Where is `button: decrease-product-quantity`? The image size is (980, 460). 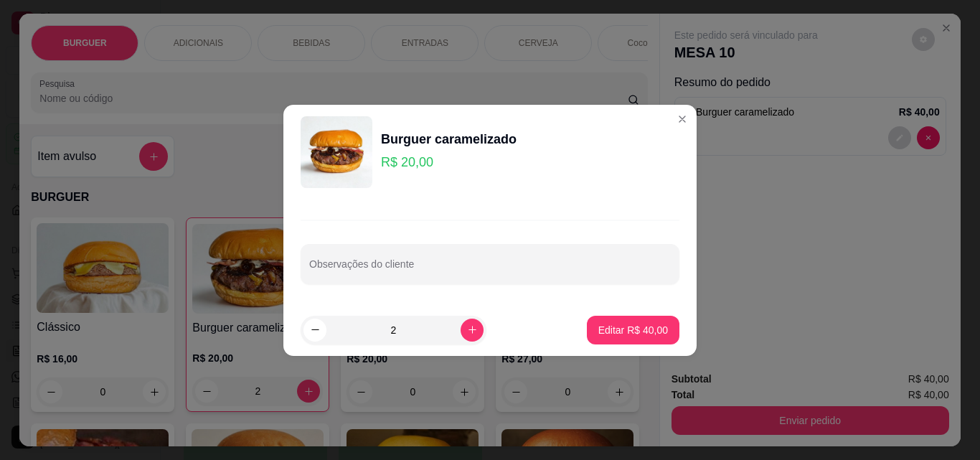
button: decrease-product-quantity is located at coordinates (315, 330).